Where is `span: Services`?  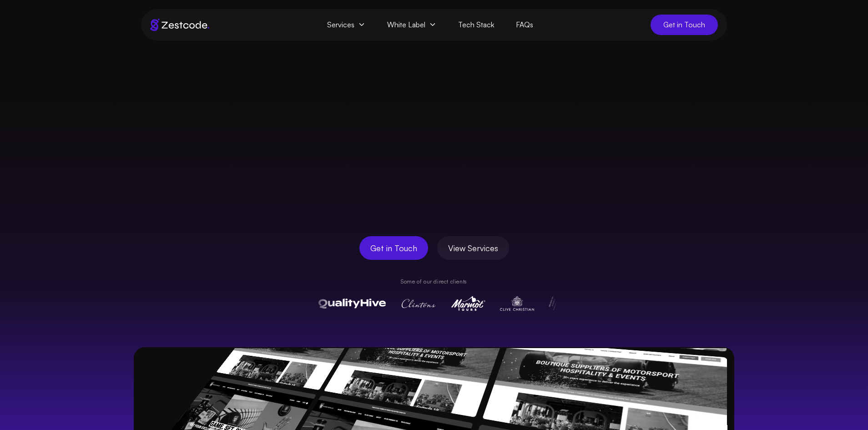
span: Services is located at coordinates (346, 25).